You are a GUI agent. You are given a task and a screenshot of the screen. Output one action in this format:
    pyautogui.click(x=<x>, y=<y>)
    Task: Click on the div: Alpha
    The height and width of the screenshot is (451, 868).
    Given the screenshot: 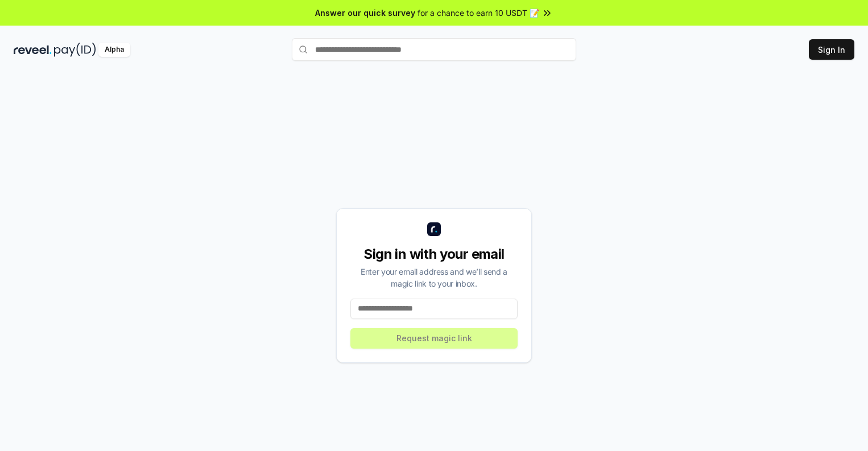 What is the action you would take?
    pyautogui.click(x=114, y=49)
    